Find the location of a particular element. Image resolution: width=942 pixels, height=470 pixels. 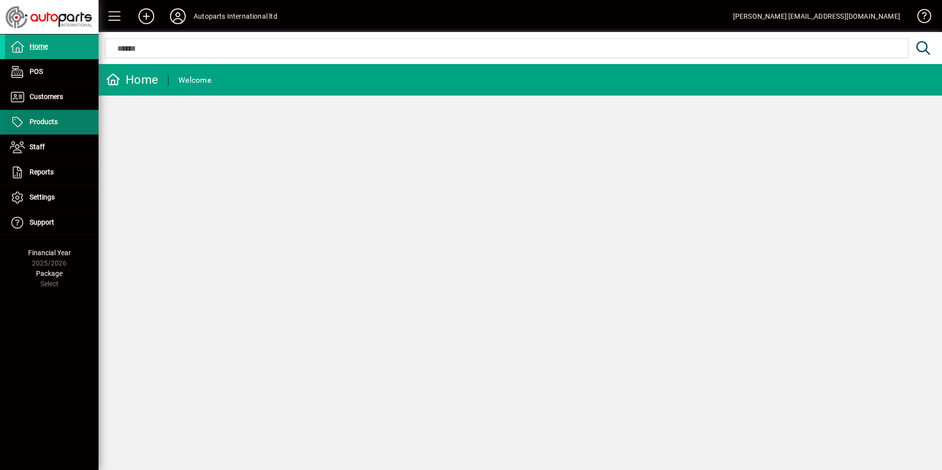

span: Package is located at coordinates (49, 273).